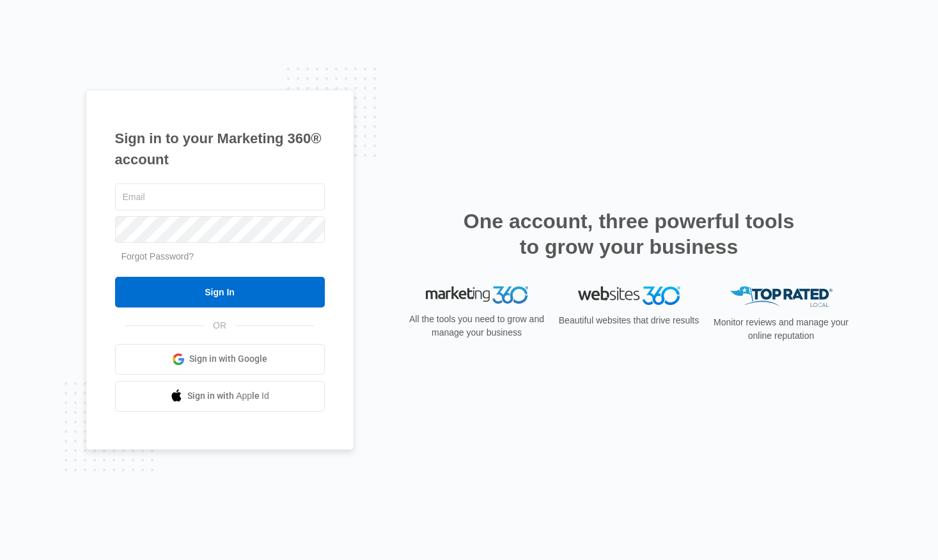  I want to click on input: Email, so click(220, 197).